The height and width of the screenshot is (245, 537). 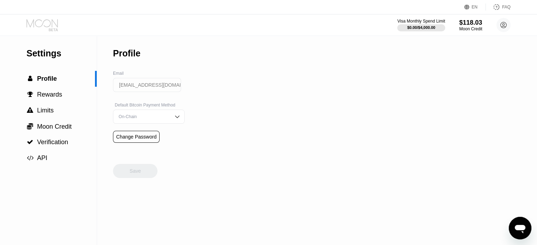 I want to click on div: $118.03, so click(x=470, y=23).